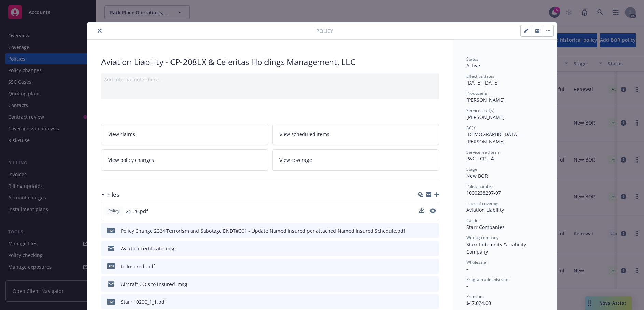 The height and width of the screenshot is (310, 644). Describe the element at coordinates (154, 284) in the screenshot. I see `div: Aircraft COIs to insured .msg` at that location.